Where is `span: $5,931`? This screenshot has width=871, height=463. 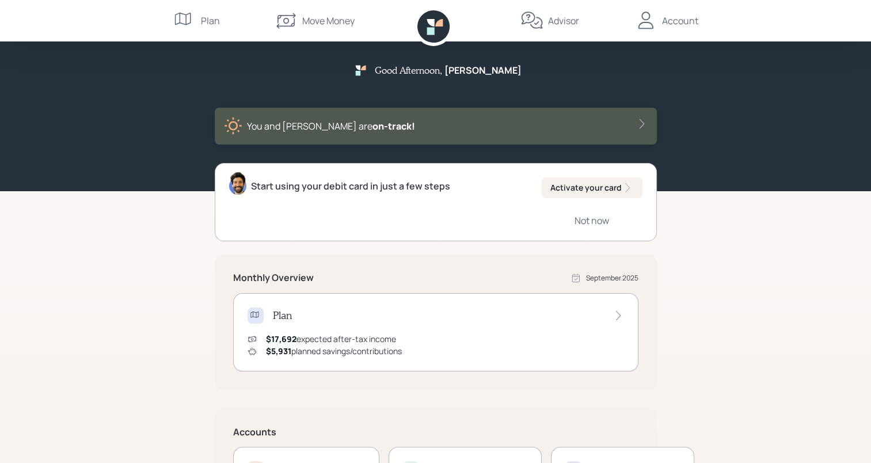
span: $5,931 is located at coordinates (279, 351).